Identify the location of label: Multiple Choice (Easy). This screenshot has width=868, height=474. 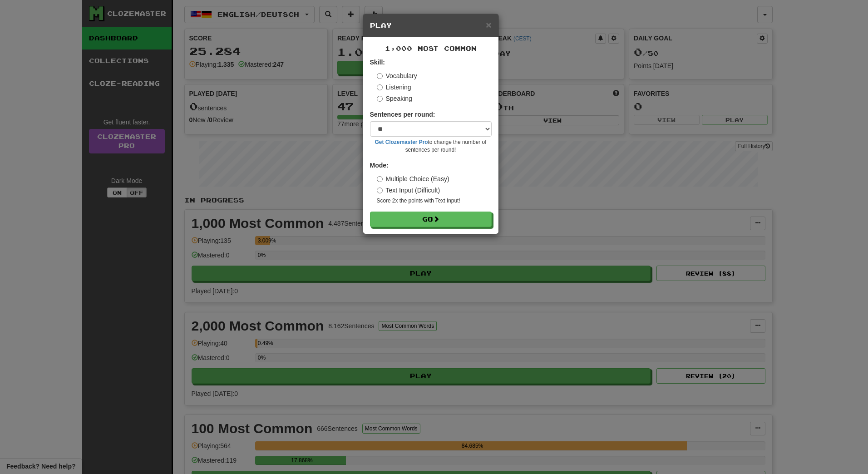
(413, 179).